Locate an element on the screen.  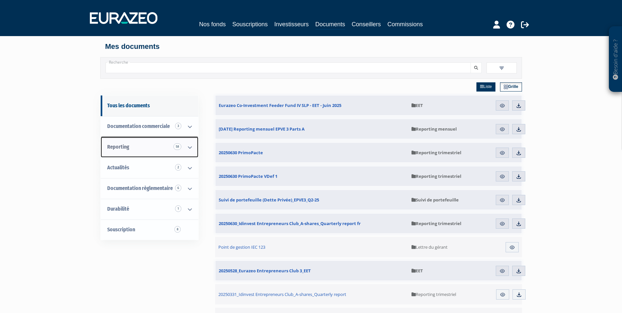
span: Documentation règlementaire is located at coordinates (140, 188).